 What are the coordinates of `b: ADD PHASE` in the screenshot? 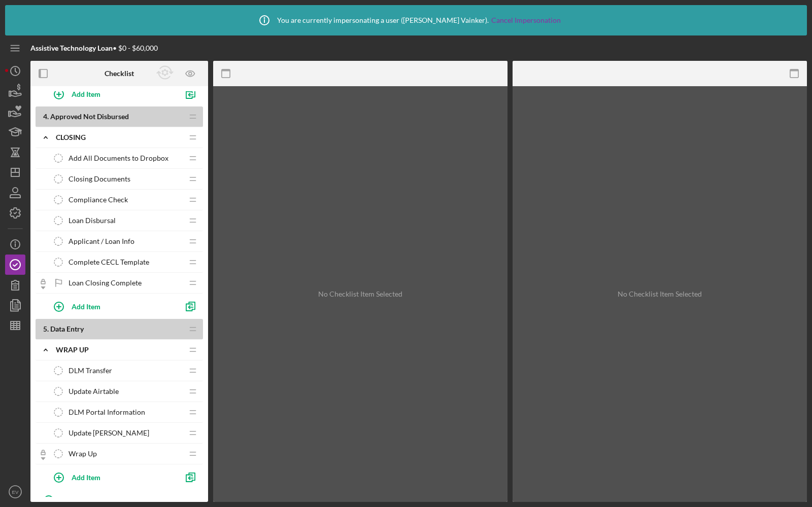 It's located at (81, 500).